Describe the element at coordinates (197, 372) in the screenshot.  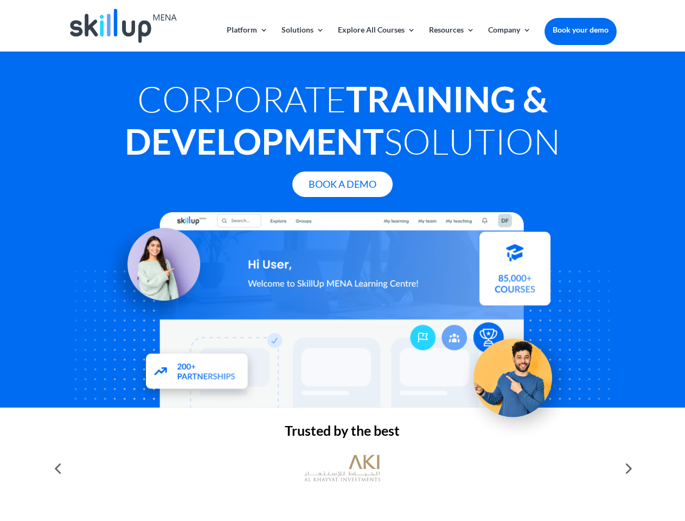
I see `img: Partners - SkillUp Mena` at that location.